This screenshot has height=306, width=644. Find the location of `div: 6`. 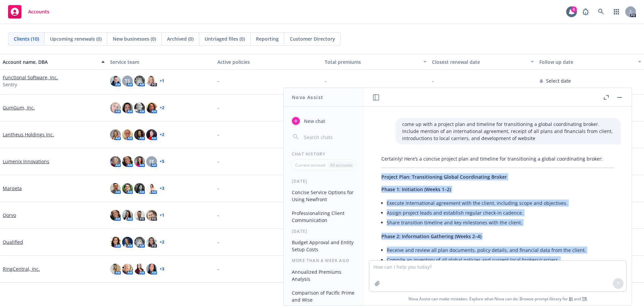

div: 6 is located at coordinates (574, 9).